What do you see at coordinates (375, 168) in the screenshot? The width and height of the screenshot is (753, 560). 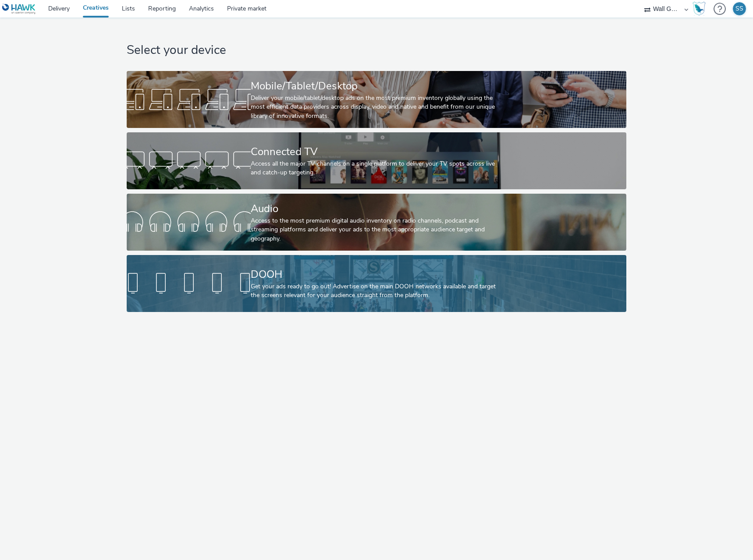 I see `div: Access all the major TV channels on a single platform to deliver your TV spots across live and ca...` at bounding box center [375, 168].